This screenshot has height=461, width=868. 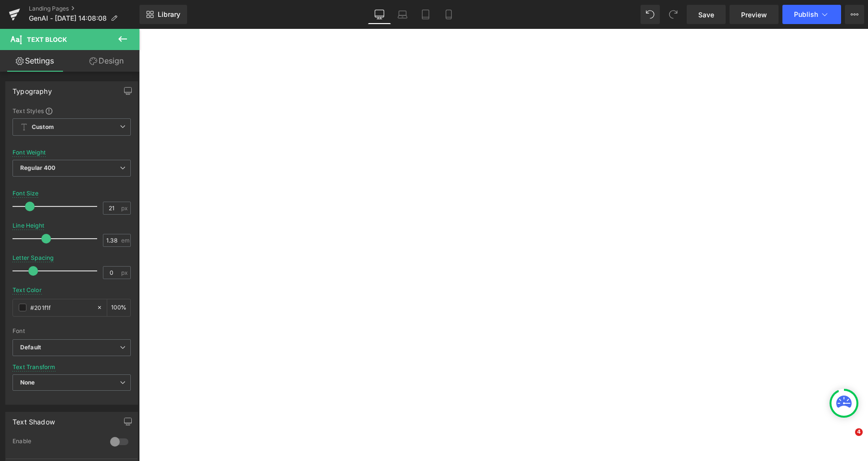 What do you see at coordinates (754, 14) in the screenshot?
I see `a: Preview` at bounding box center [754, 14].